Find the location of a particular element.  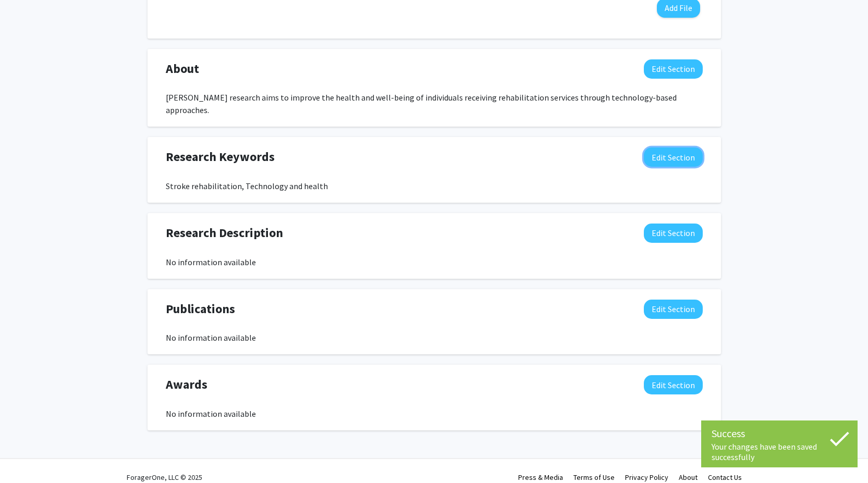

span: Publications is located at coordinates (200, 309).